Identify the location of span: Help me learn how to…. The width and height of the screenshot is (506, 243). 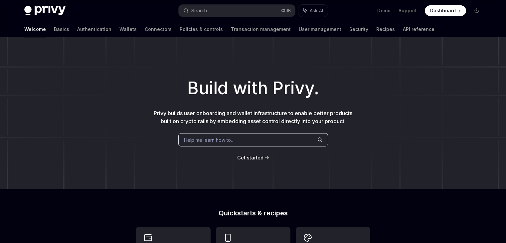
(209, 140).